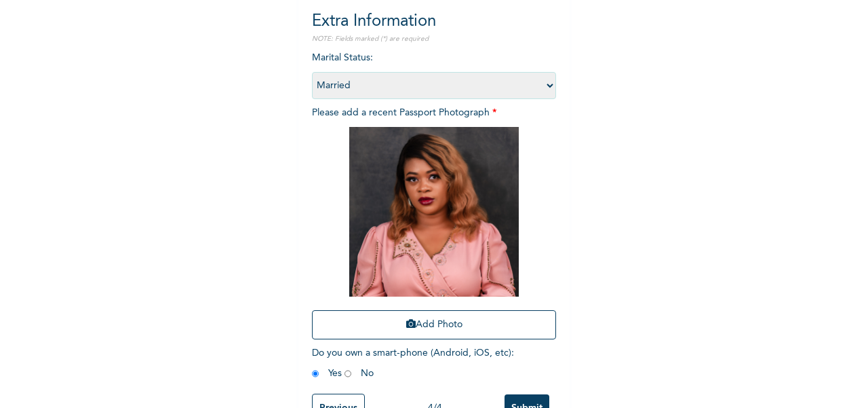 The height and width of the screenshot is (408, 868). What do you see at coordinates (434, 212) in the screenshot?
I see `img: Crop` at bounding box center [434, 212].